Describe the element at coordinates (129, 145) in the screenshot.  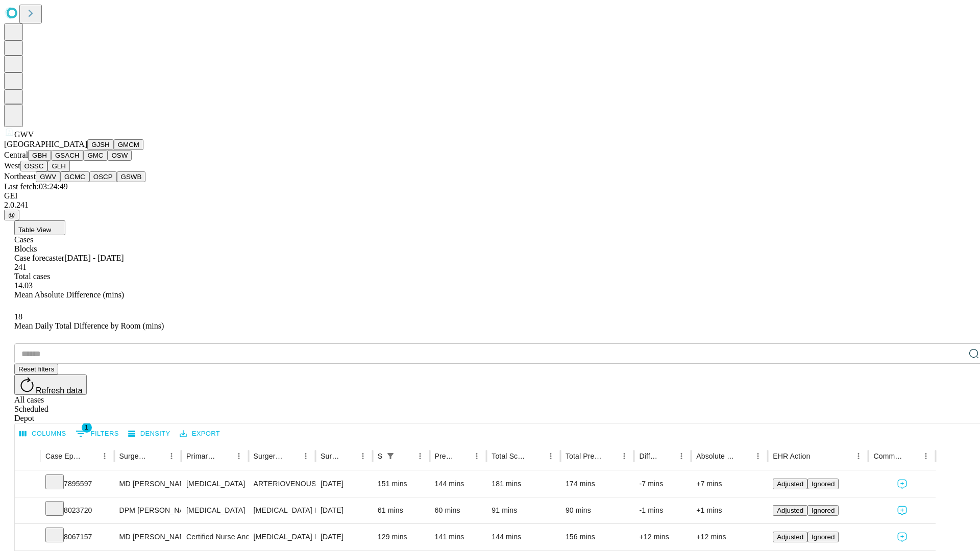
I see `button: GMCM` at that location.